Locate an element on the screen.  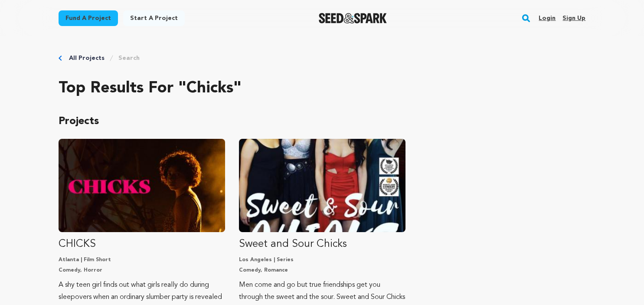
p: Comedy, Horror is located at coordinates (142, 270).